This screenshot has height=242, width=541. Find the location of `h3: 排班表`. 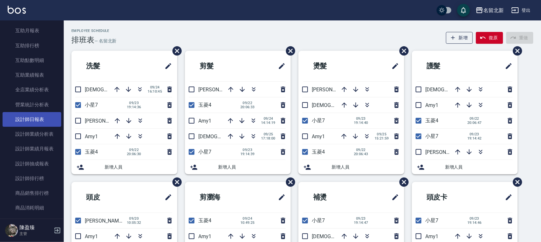

h3: 排班表 is located at coordinates (83, 40).